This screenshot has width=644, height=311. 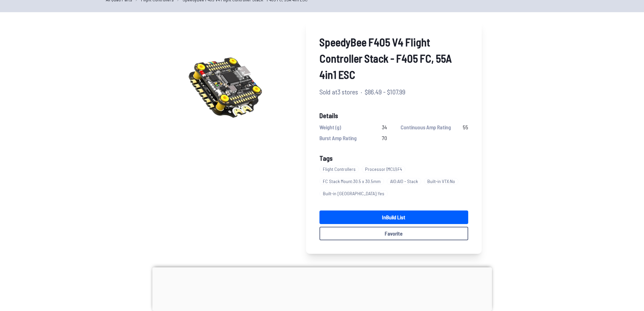 I want to click on a: InBuild List, so click(x=394, y=217).